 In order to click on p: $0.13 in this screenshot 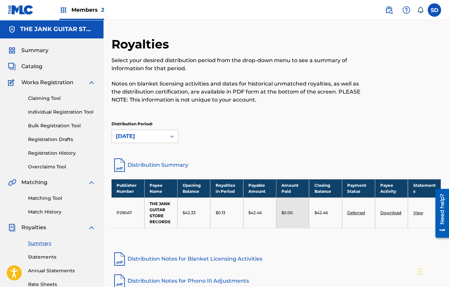, I will do `click(220, 213)`.